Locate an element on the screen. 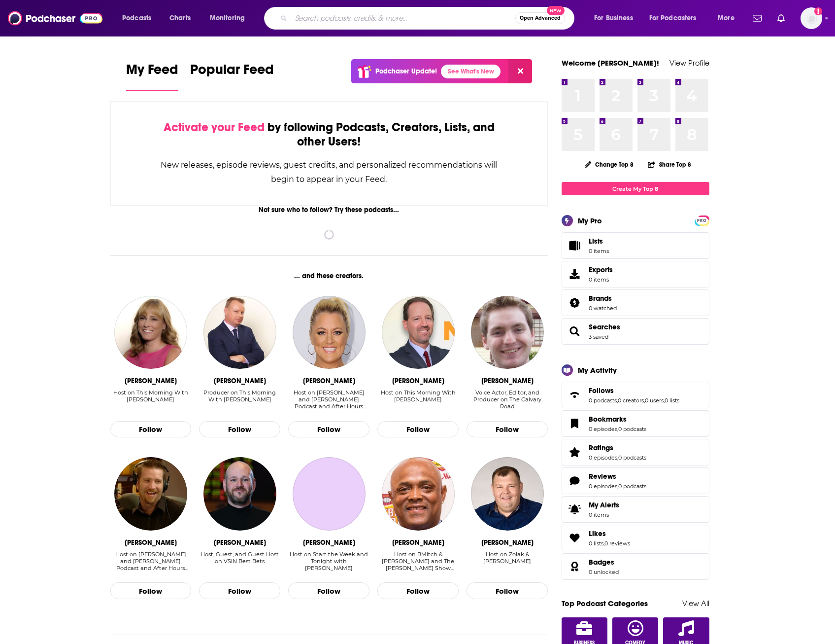  a: Andrew Marr is located at coordinates (329, 494).